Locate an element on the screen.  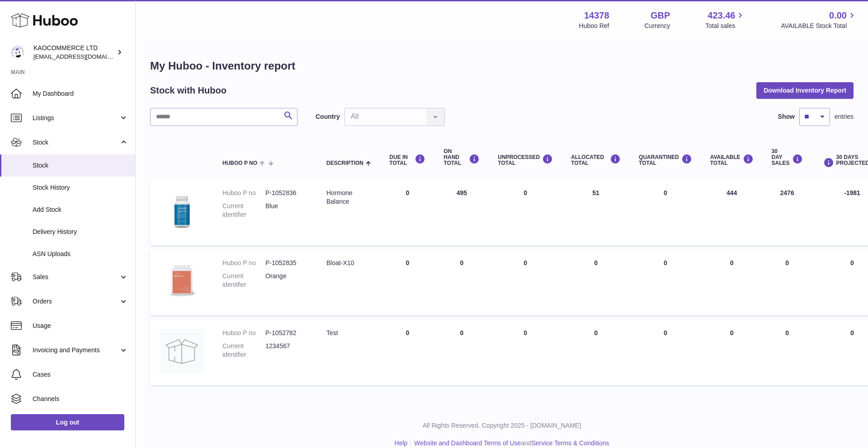
h2: Stock with Huboo is located at coordinates (188, 90).